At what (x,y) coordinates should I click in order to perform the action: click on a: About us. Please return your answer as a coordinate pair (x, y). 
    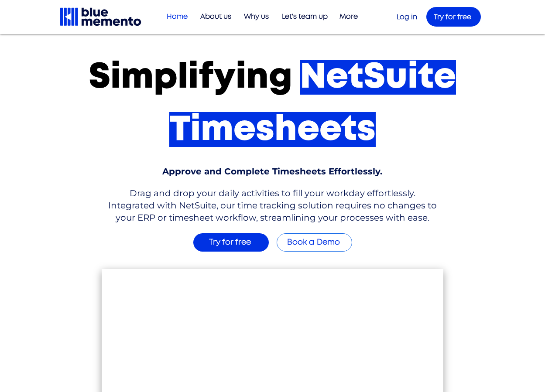
    Looking at the image, I should click on (214, 17).